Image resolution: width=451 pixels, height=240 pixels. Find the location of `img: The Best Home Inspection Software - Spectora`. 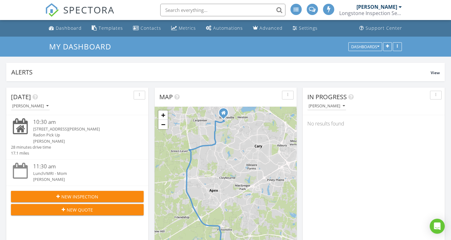

img: The Best Home Inspection Software - Spectora is located at coordinates (52, 10).